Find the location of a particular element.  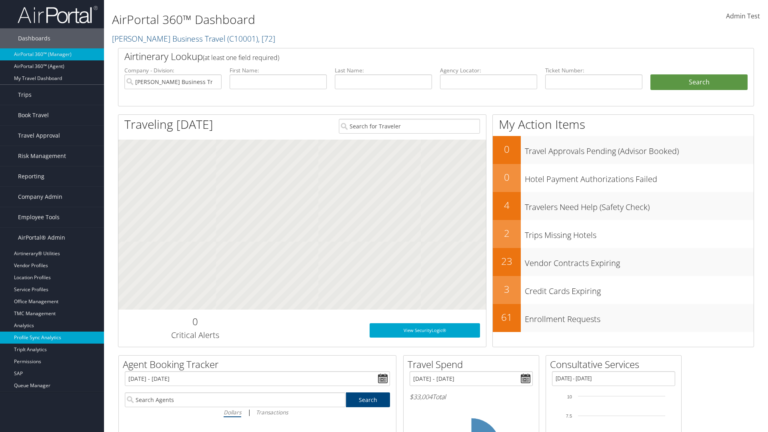

h3: Travelers Need Help (Safety Check) is located at coordinates (639, 205).